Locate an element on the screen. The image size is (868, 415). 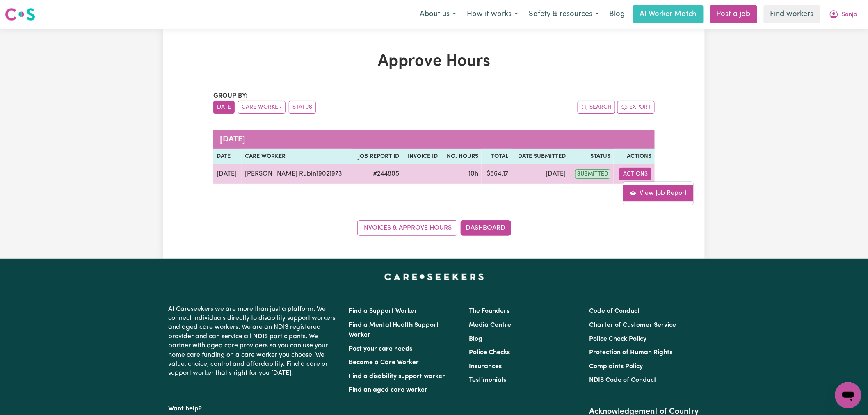
img: Careseekers logo is located at coordinates (20, 14).